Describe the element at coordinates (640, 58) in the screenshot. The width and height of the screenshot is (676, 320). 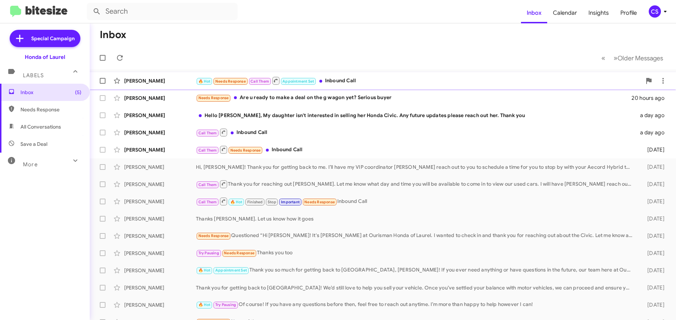
I see `span: Older Messages` at that location.